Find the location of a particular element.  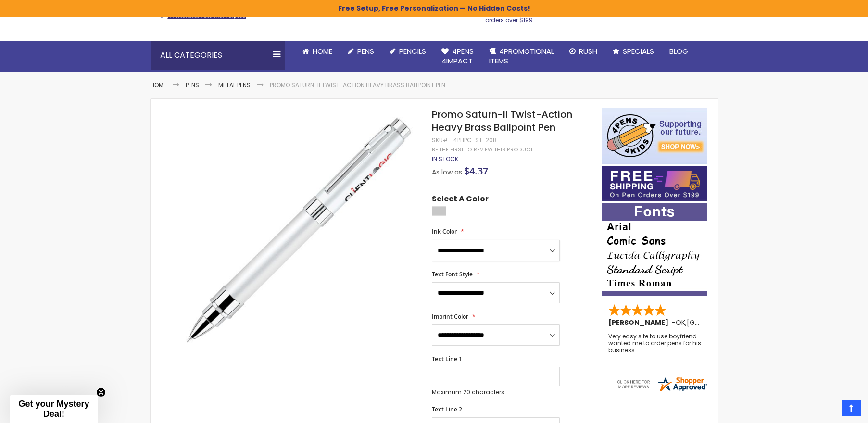

span: Text Font Style is located at coordinates (452, 275).